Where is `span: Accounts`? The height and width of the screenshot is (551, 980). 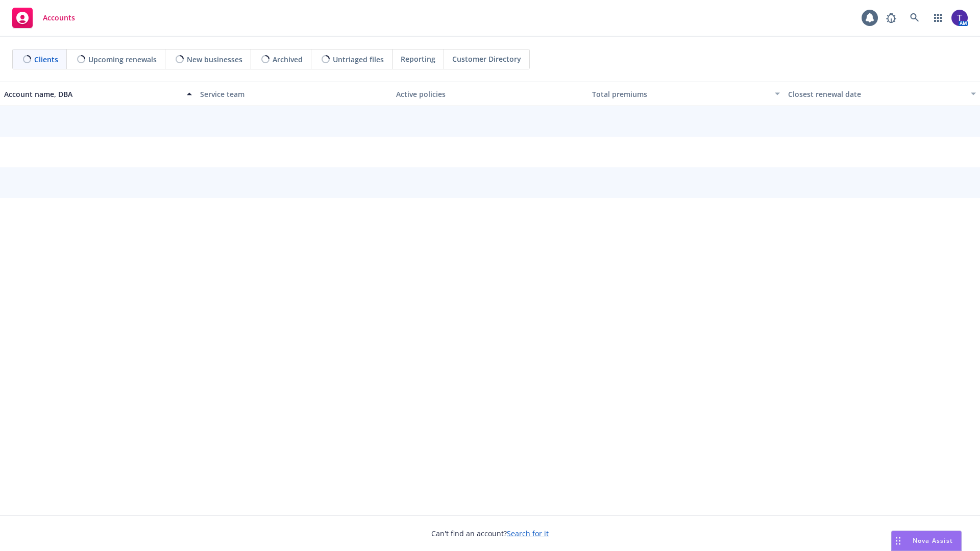
span: Accounts is located at coordinates (59, 18).